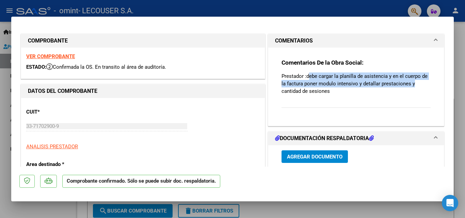 This screenshot has width=465, height=218. What do you see at coordinates (48, 41) in the screenshot?
I see `strong: COMPROBANTE` at bounding box center [48, 41].